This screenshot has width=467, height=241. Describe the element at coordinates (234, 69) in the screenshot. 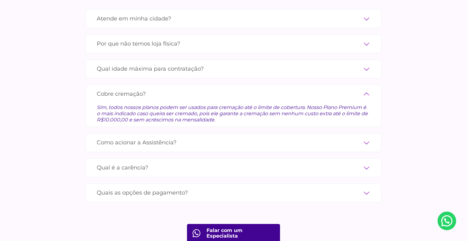

I see `label: Qual idade máxima para contratação?` at that location.